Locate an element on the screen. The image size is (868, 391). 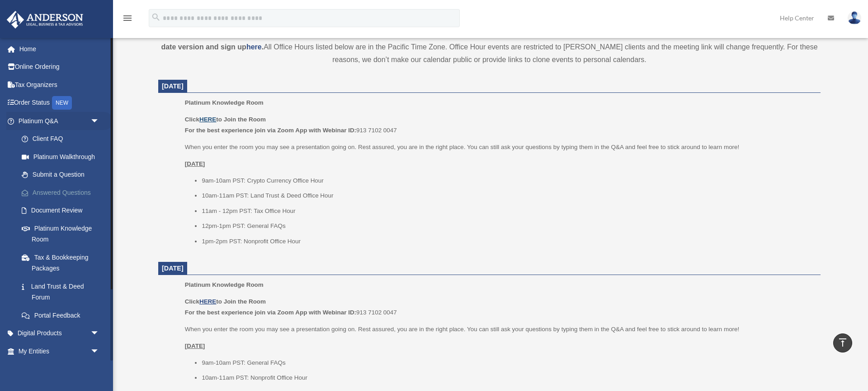
a: Platinum Q&Aarrow_drop_down is located at coordinates (60, 121).